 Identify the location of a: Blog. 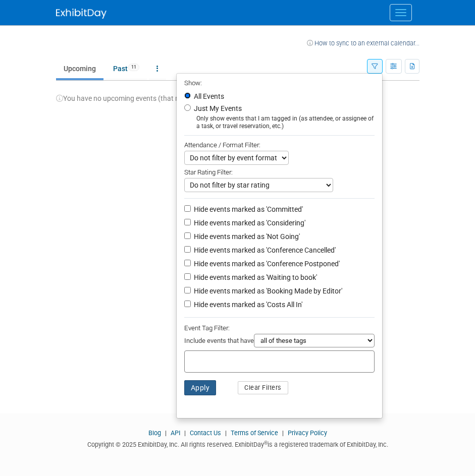
(155, 433).